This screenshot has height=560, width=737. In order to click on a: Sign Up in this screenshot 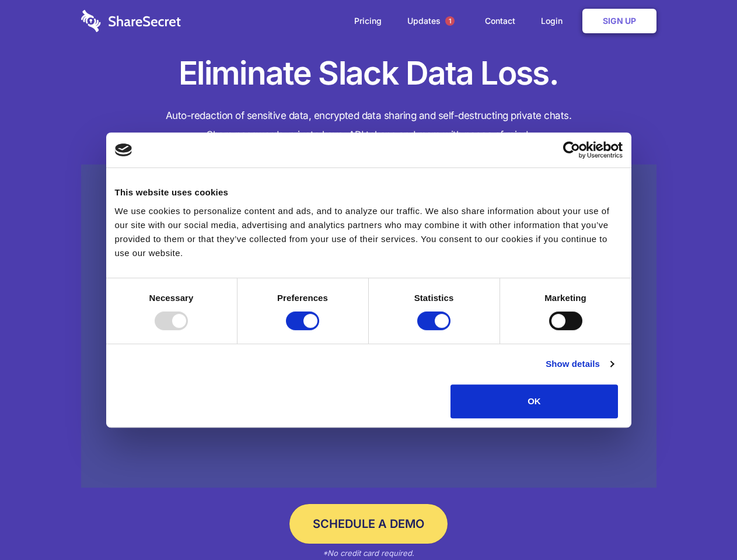, I will do `click(619, 21)`.